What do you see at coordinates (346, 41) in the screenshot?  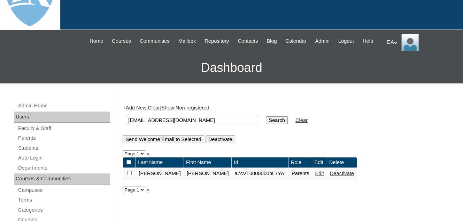 I see `a: Logout` at bounding box center [346, 41].